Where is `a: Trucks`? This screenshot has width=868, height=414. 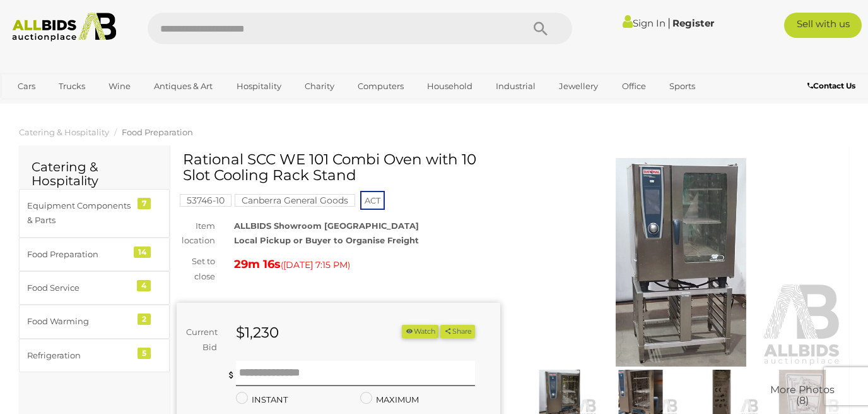 a: Trucks is located at coordinates (72, 86).